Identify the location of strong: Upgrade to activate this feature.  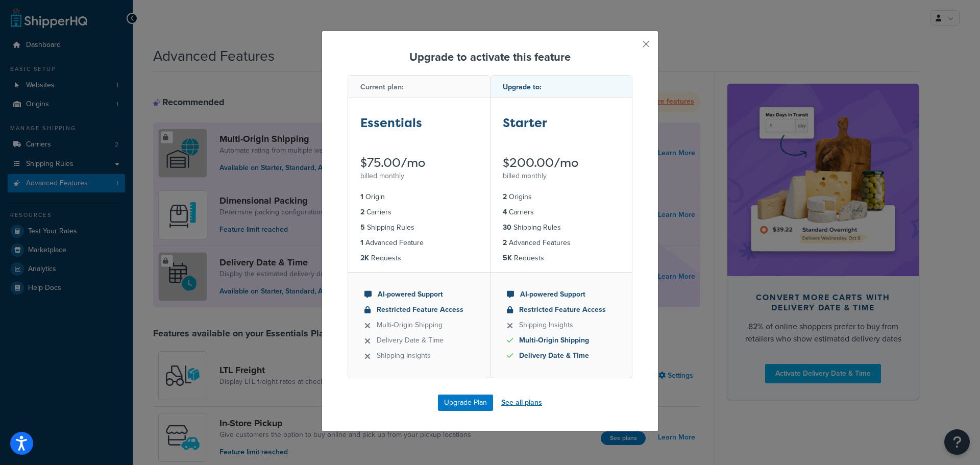
(490, 57).